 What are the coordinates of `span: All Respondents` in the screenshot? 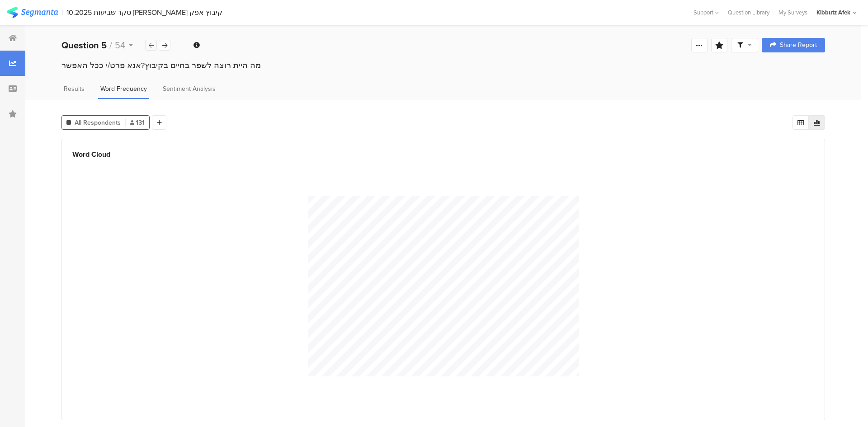 It's located at (98, 123).